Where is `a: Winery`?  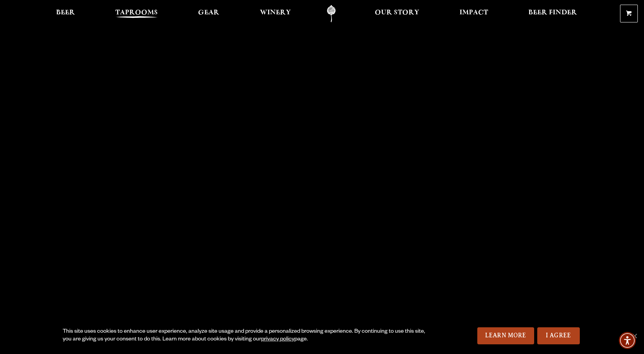 a: Winery is located at coordinates (275, 14).